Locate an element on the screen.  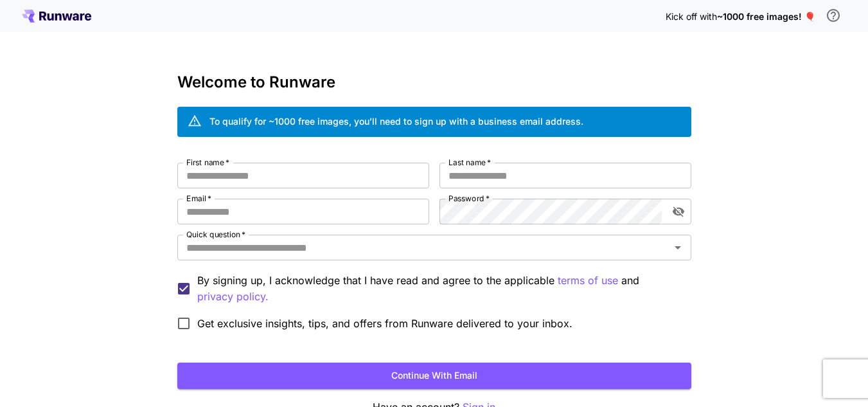
button: Open is located at coordinates (678, 248).